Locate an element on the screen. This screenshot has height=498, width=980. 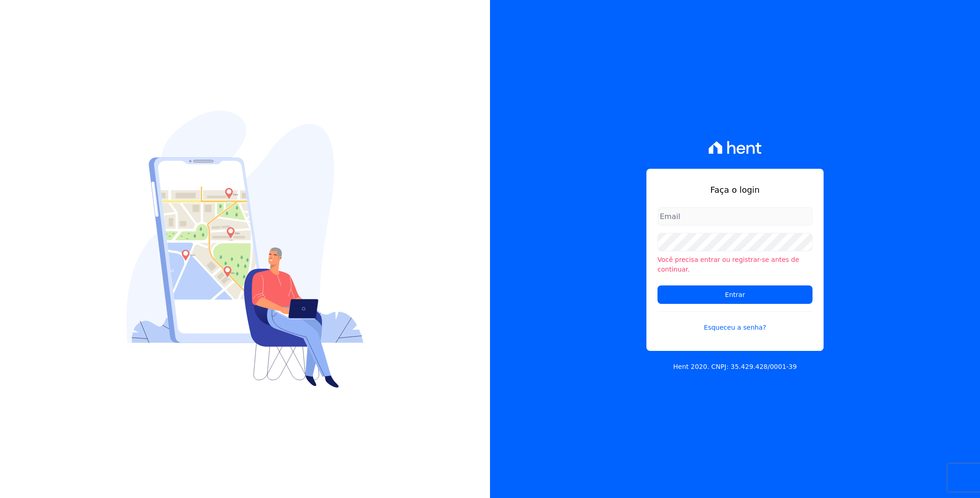
p: Hent 2020. CNPJ: 35.429.428/0001-39 is located at coordinates (735, 367).